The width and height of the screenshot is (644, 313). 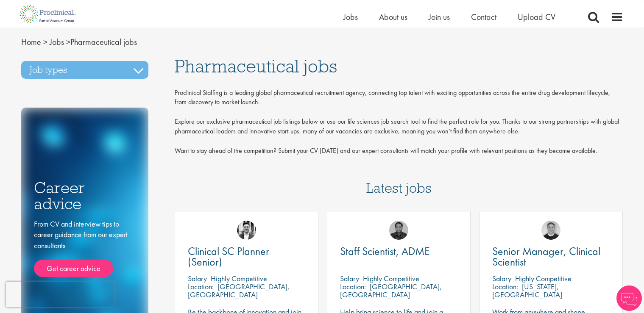 I want to click on span: Senior Manager, Clinical Scientist, so click(x=546, y=256).